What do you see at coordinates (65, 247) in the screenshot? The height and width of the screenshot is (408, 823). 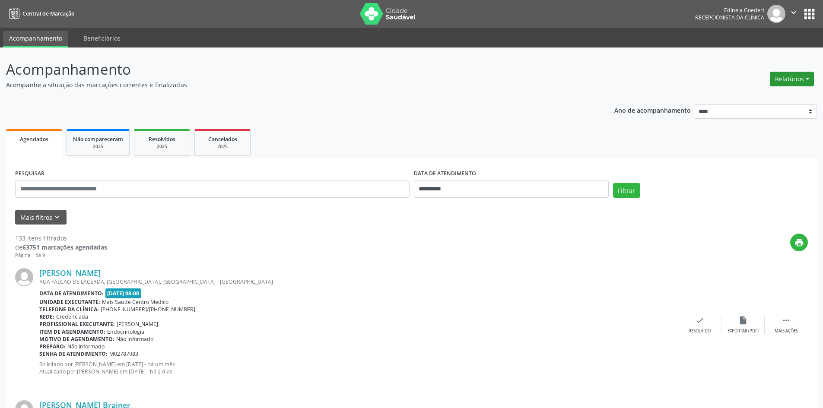 I see `strong: 63751 marcações agendadas` at bounding box center [65, 247].